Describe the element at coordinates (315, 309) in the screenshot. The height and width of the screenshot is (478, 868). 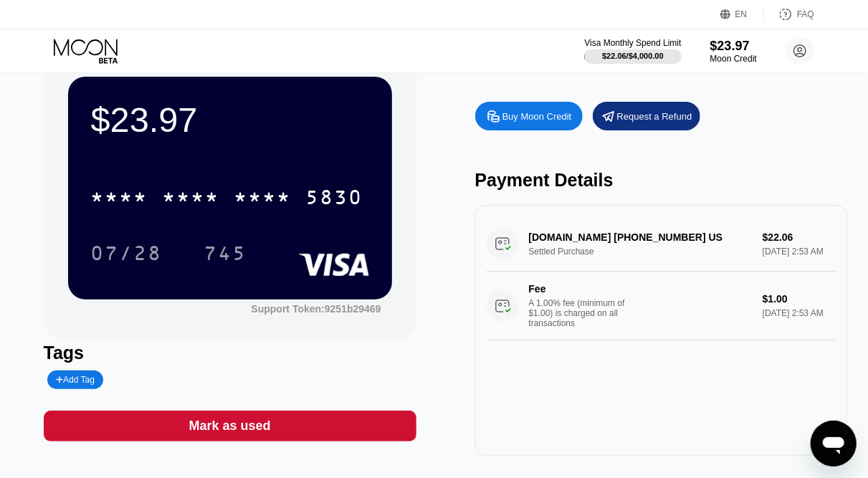
I see `div: Support Token:9251b29469` at that location.